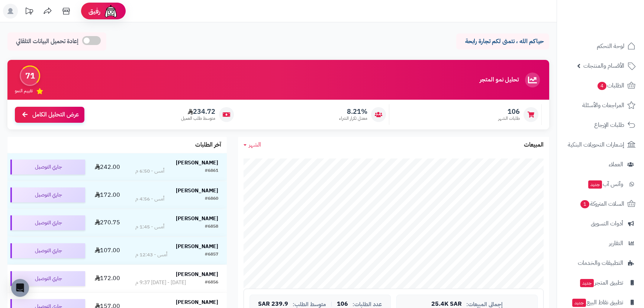 The image size is (644, 308). What do you see at coordinates (585, 204) in the screenshot?
I see `span: 1` at bounding box center [585, 204].